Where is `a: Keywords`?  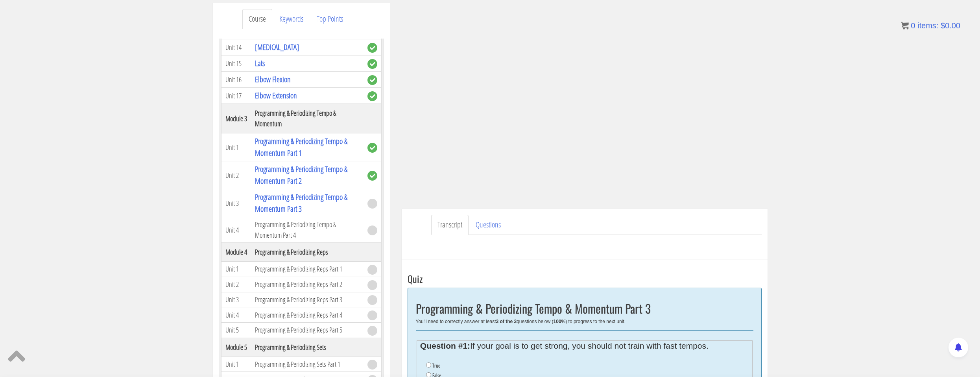 a: Keywords is located at coordinates (291, 19).